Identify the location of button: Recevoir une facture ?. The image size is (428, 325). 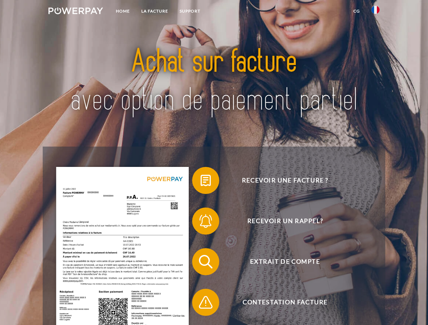
(280, 181).